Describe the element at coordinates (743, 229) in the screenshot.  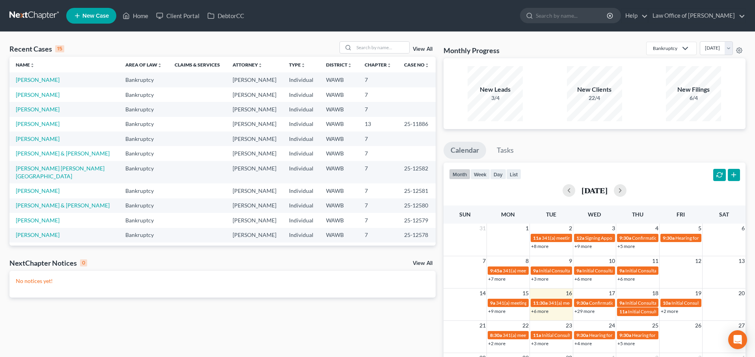
I see `span: 6` at that location.